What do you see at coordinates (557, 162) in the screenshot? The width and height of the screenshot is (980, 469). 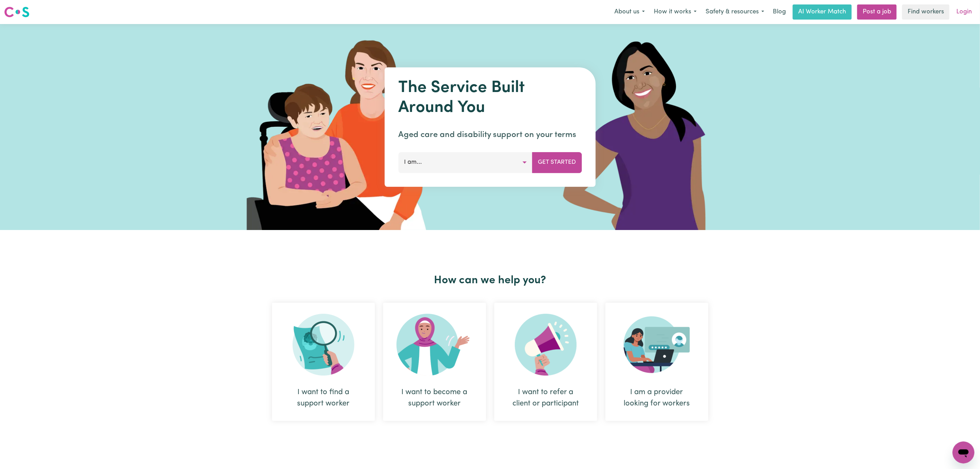 I see `button: Get Started` at bounding box center [557, 162].